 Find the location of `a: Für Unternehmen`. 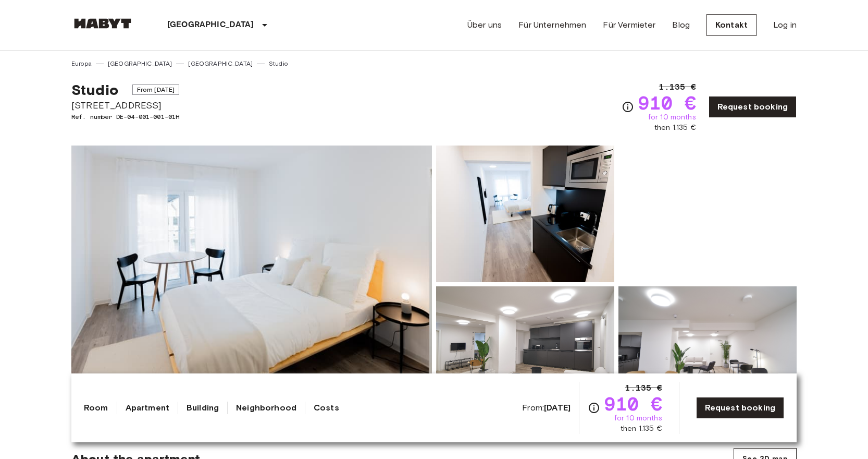

a: Für Unternehmen is located at coordinates (553, 25).